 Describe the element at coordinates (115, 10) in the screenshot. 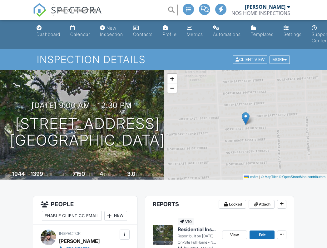

I see `input: Search everything...` at that location.